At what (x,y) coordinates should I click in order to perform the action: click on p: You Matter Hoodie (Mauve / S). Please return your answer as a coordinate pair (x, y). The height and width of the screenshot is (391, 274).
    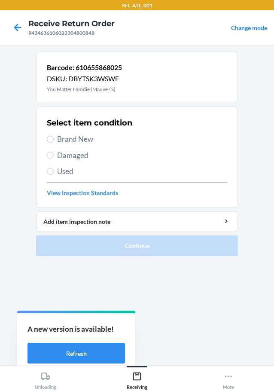
    Looking at the image, I should click on (84, 89).